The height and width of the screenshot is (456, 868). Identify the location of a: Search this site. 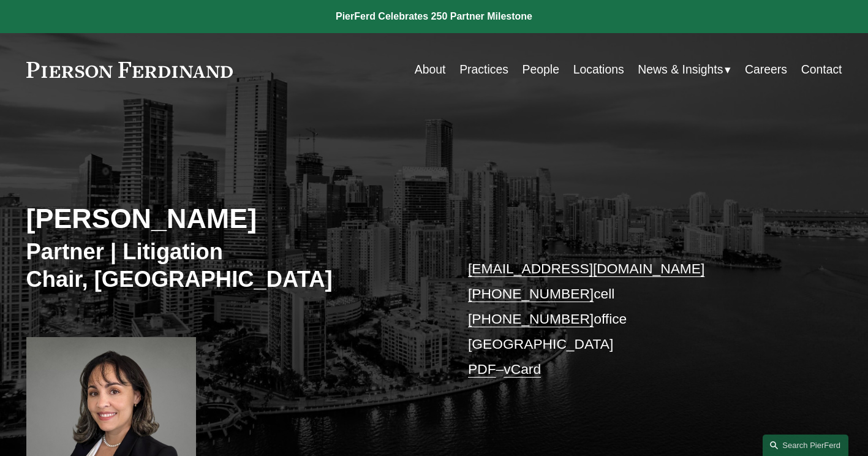
(806, 445).